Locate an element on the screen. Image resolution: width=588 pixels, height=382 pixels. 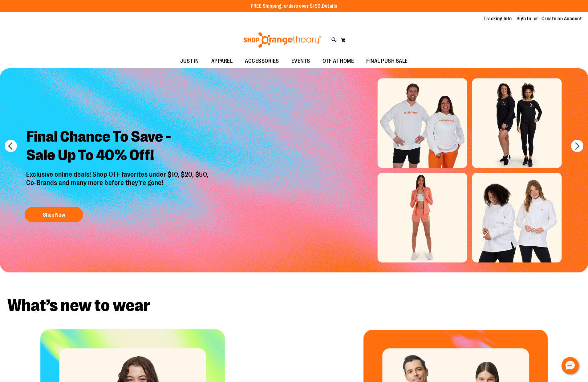
span: FINAL PUSH SALE is located at coordinates (386, 61).